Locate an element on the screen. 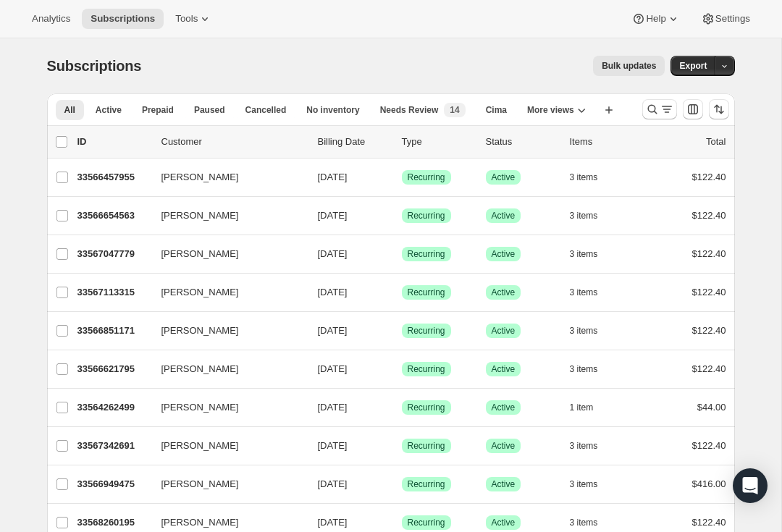  p: 33564262499 is located at coordinates (114, 408).